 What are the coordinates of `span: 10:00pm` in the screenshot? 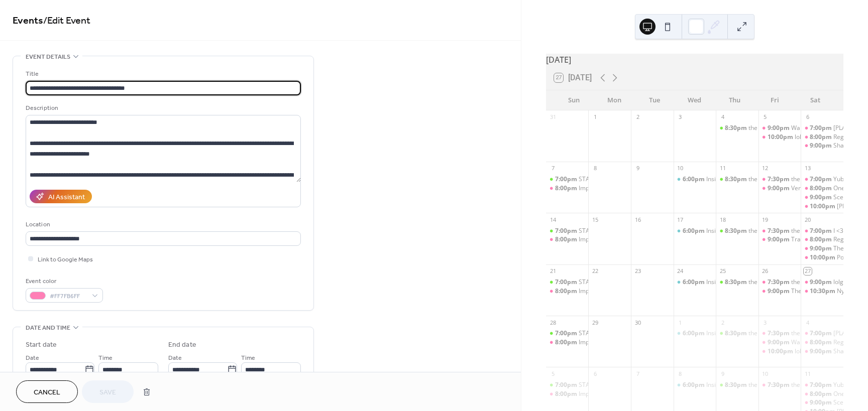 It's located at (823, 257).